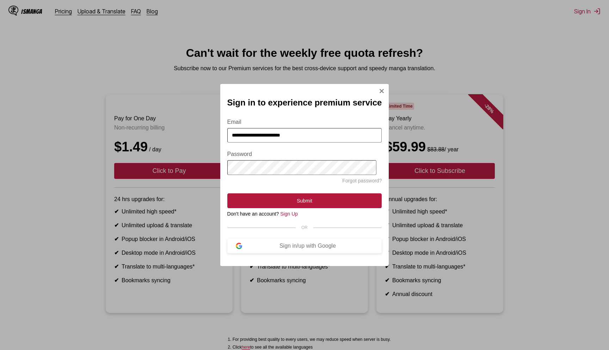  I want to click on div: Domain Overview, so click(45, 44).